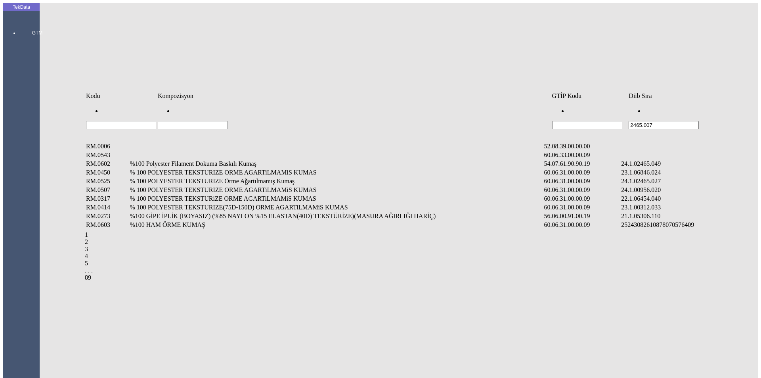 The image size is (761, 378). Describe the element at coordinates (107, 172) in the screenshot. I see `td: RM.0450` at that location.